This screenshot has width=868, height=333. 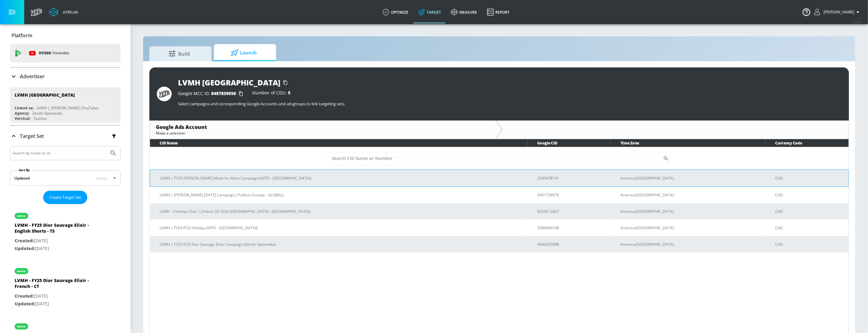 What do you see at coordinates (323, 127) in the screenshot?
I see `div: Google Ads Account` at bounding box center [323, 127].